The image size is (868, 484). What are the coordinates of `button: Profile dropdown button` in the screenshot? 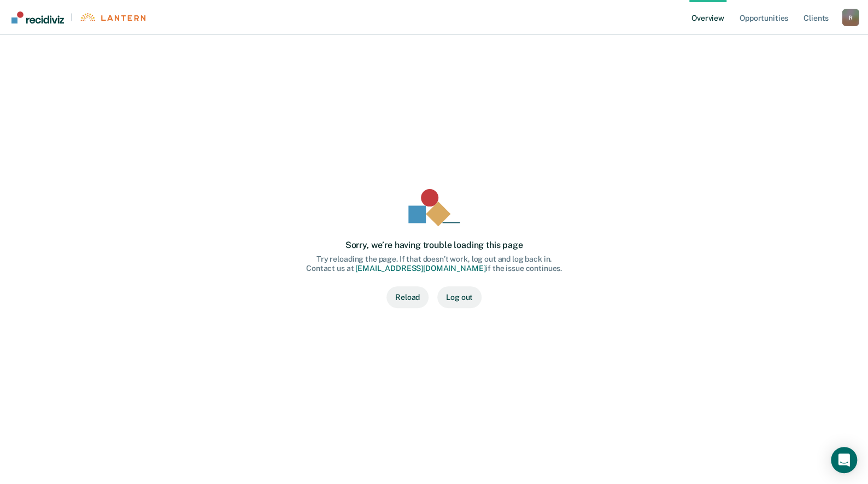 It's located at (850, 17).